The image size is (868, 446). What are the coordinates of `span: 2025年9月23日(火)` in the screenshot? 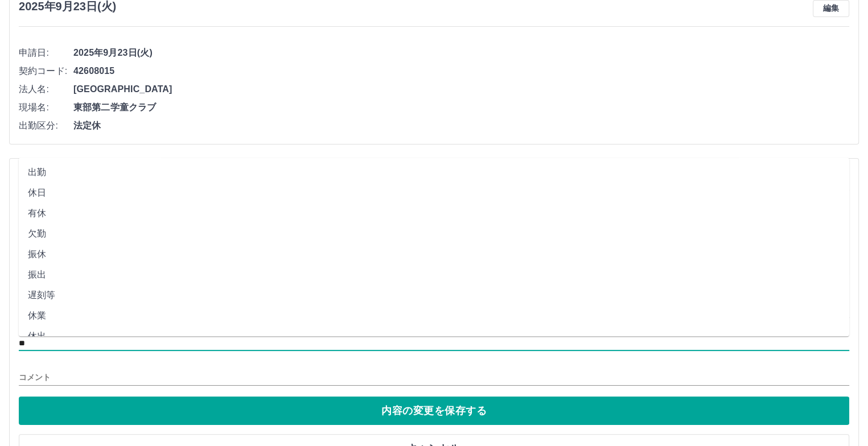 It's located at (461, 53).